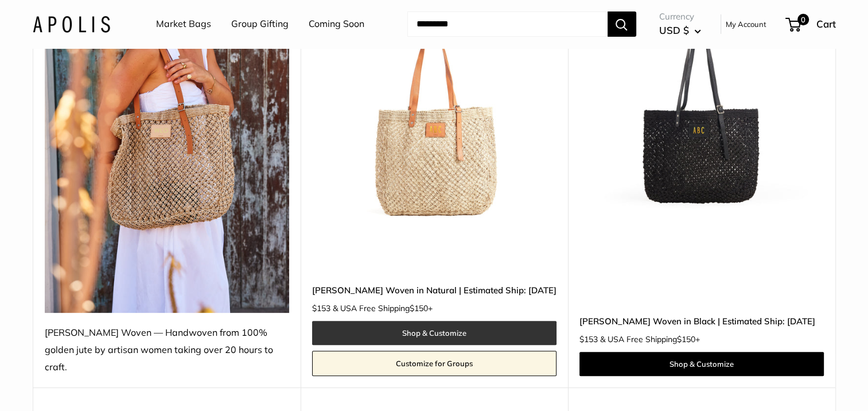  Describe the element at coordinates (680, 31) in the screenshot. I see `button: USD $` at that location.